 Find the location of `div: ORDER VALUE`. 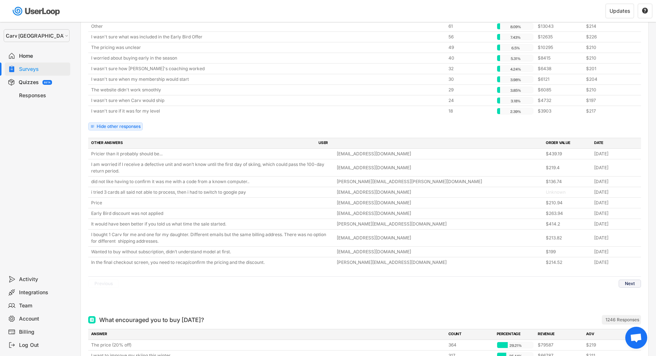

div: ORDER VALUE is located at coordinates (568, 143).